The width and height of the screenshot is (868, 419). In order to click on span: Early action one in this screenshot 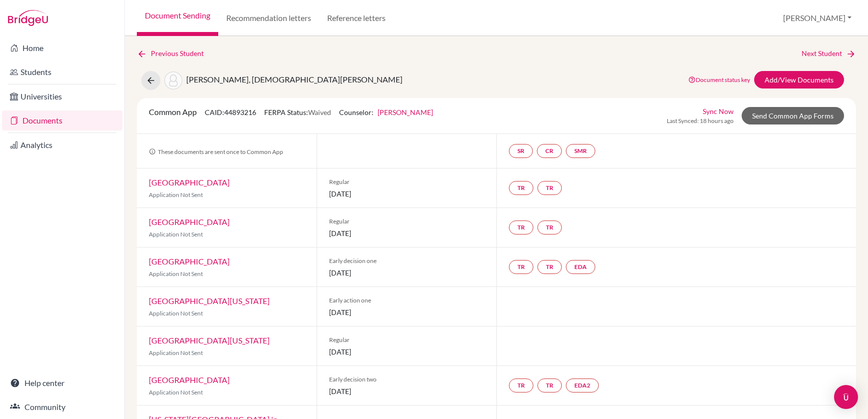, I will do `click(407, 300)`.